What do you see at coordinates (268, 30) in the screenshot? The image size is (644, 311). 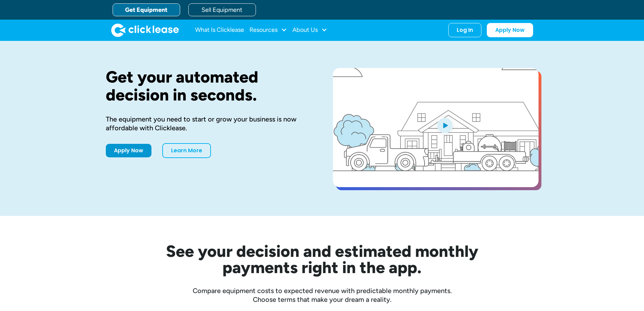 I see `div: Resources` at bounding box center [268, 30].